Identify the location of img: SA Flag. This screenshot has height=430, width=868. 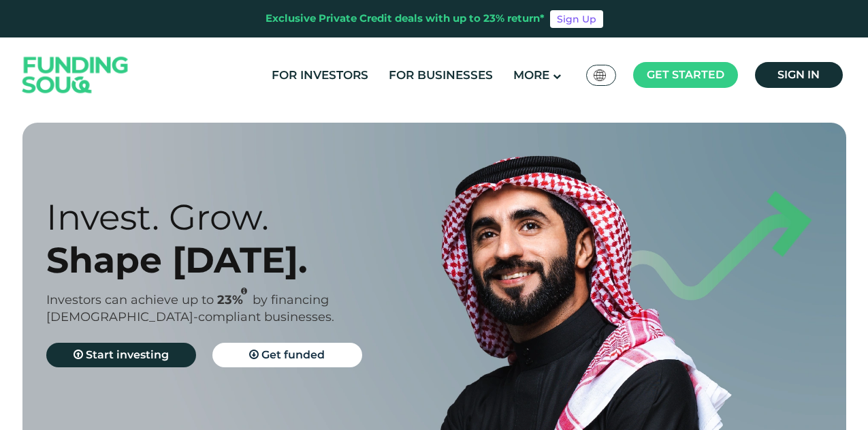
(600, 75).